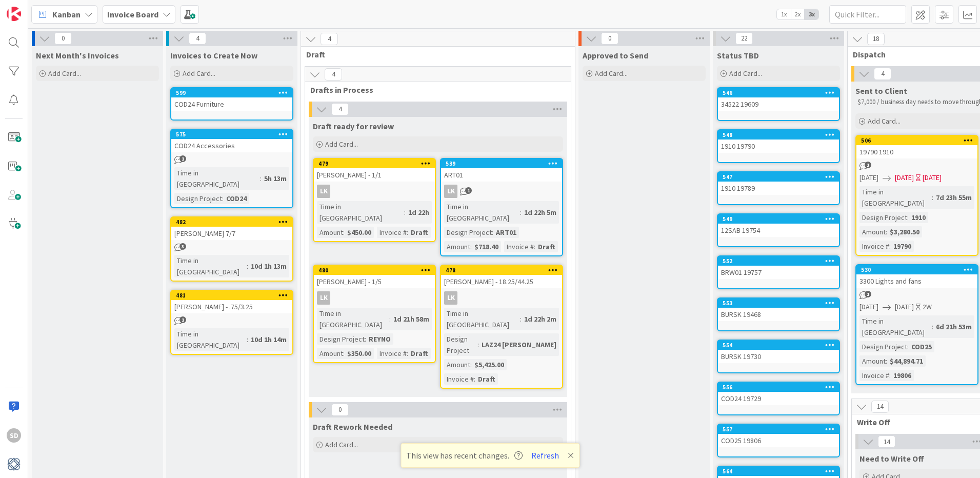 The image size is (980, 478). What do you see at coordinates (780, 429) in the screenshot?
I see `div: 557` at bounding box center [780, 429].